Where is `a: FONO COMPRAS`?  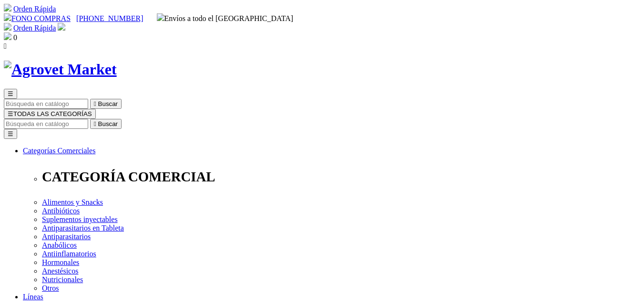 a: FONO COMPRAS is located at coordinates (37, 18).